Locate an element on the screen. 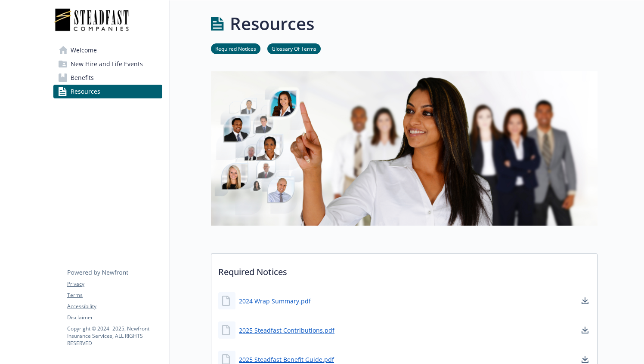 The width and height of the screenshot is (644, 364). a: Disclaimer is located at coordinates (114, 318).